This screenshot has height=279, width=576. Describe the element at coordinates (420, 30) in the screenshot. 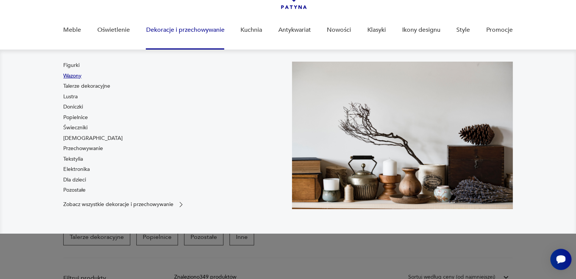

I see `a: Ikony designu` at that location.